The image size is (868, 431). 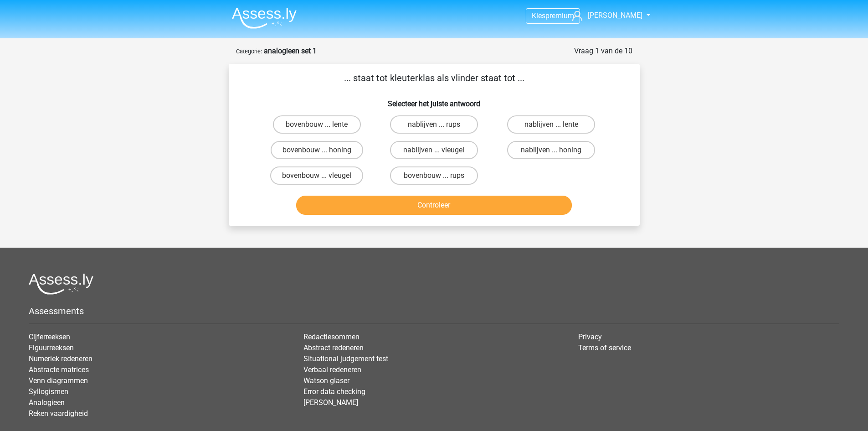 What do you see at coordinates (346, 358) in the screenshot?
I see `a: Situational judgement test` at bounding box center [346, 358].